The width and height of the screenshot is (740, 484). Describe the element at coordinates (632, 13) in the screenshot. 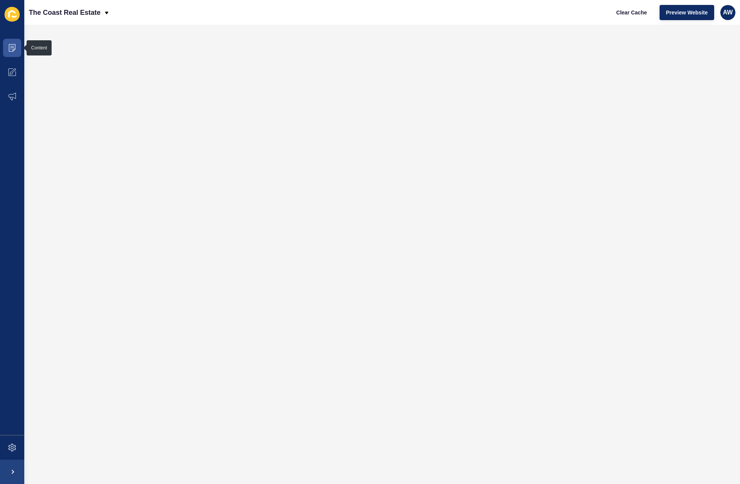

I see `span: Clear Cache` at that location.